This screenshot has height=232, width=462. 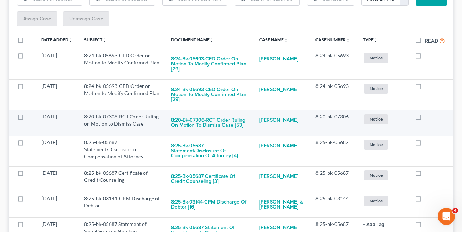 I want to click on a: Case Numberunfold_more, so click(x=333, y=40).